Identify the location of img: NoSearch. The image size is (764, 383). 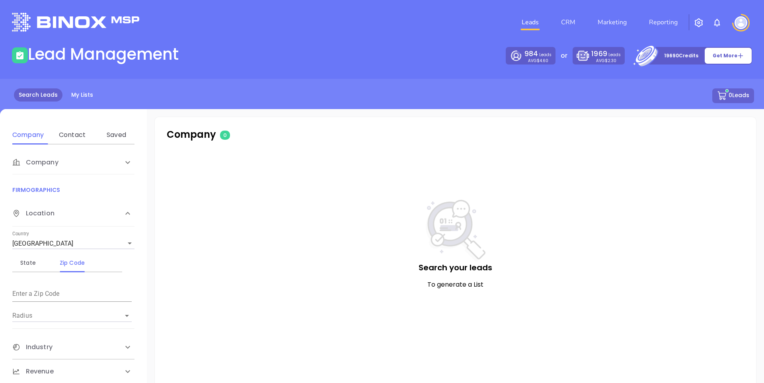
(456, 230).